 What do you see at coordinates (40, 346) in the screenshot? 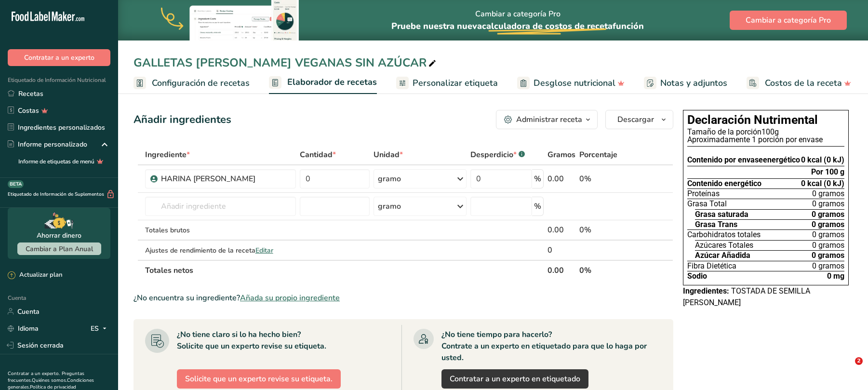
I see `font: Sesión cerrada` at bounding box center [40, 346].